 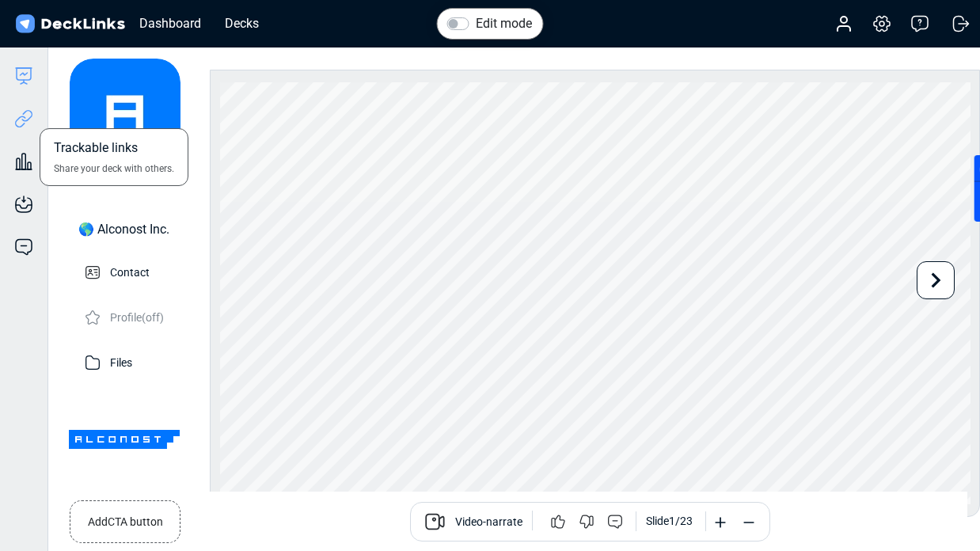 I want to click on div: Decks, so click(x=241, y=23).